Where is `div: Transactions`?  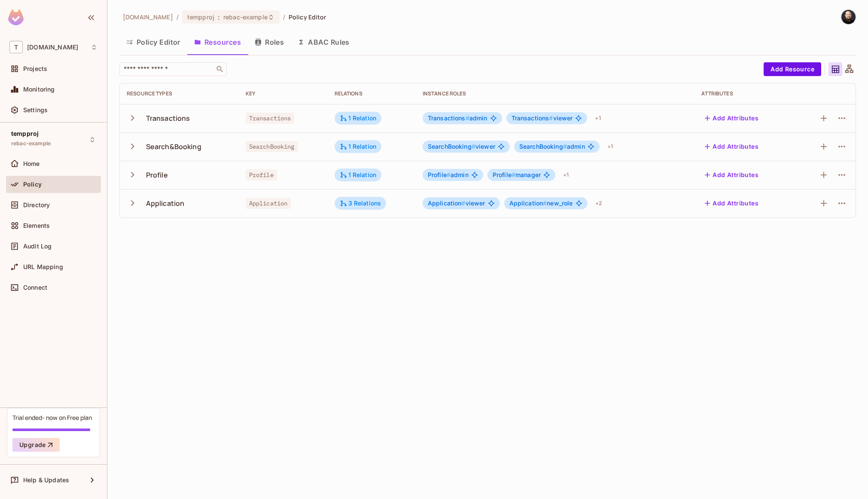
div: Transactions is located at coordinates (168, 118).